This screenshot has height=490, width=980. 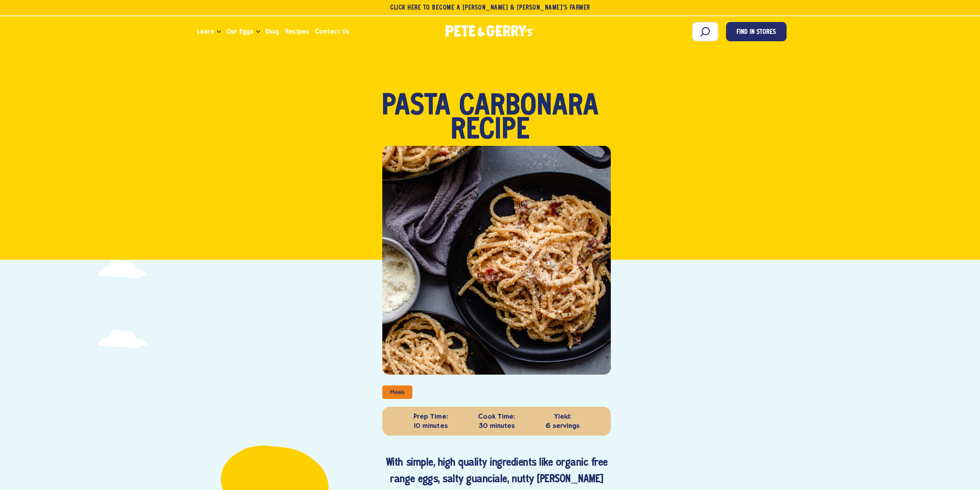 I want to click on a: Our Eggs, so click(x=239, y=32).